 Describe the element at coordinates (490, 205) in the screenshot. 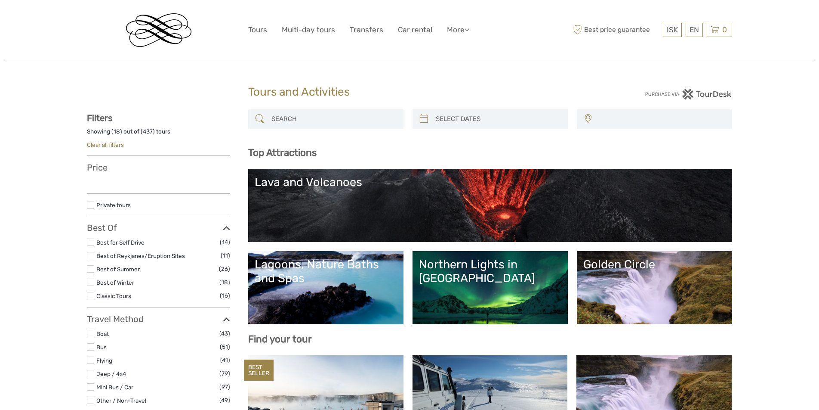

I see `a: Lava and Volcanoes` at that location.